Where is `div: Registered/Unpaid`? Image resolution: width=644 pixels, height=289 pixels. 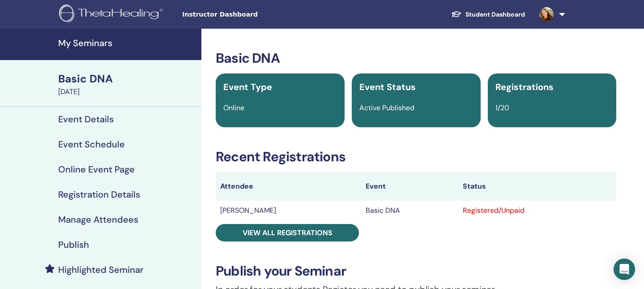
div: Registered/Unpaid is located at coordinates (537, 210).